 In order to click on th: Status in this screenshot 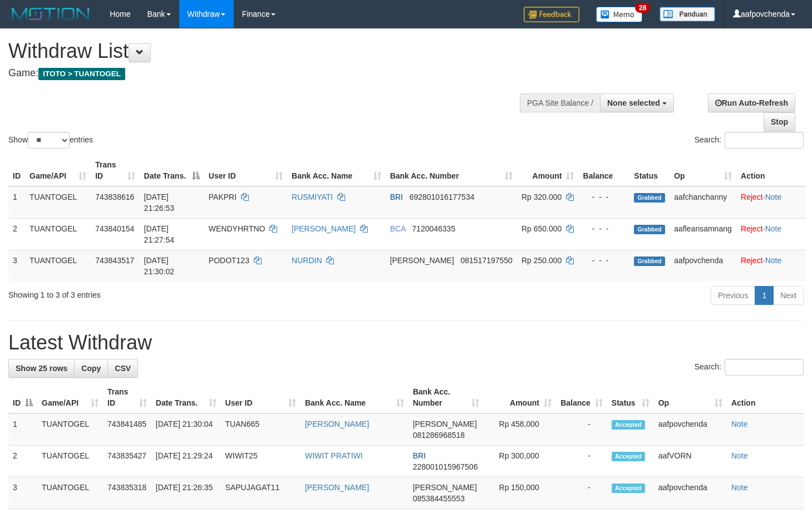, I will do `click(649, 170)`.